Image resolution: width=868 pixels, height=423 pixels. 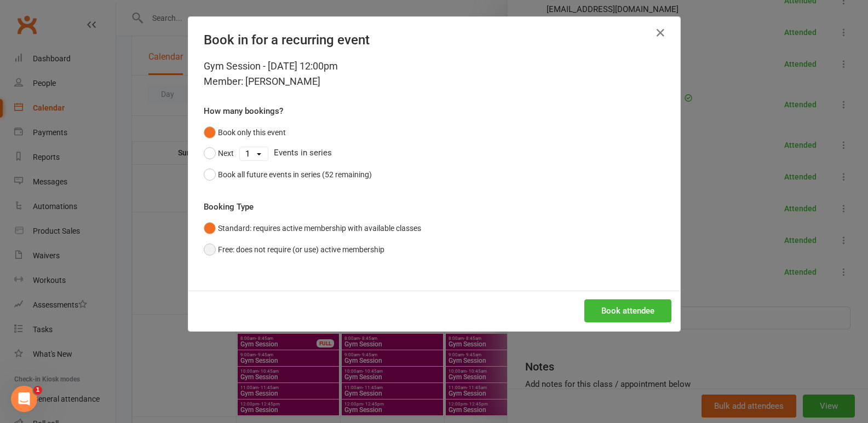 What do you see at coordinates (294, 250) in the screenshot?
I see `button: Free: does not require (or use) active membership` at bounding box center [294, 250].